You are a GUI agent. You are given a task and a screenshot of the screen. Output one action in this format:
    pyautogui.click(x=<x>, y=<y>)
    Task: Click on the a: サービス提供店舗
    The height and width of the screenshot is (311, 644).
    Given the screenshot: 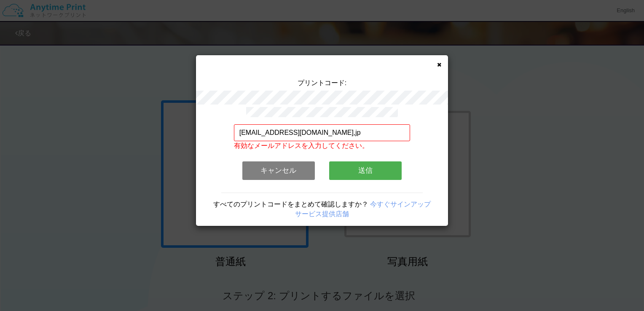 What is the action you would take?
    pyautogui.click(x=322, y=214)
    